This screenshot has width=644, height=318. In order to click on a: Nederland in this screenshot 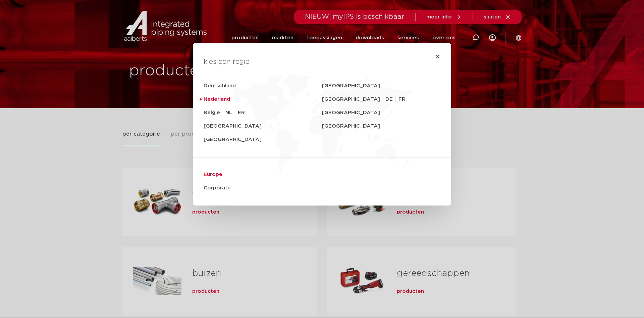, I will do `click(263, 100)`.